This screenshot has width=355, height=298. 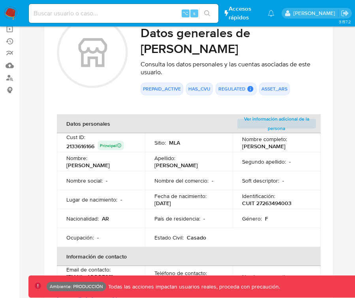 I want to click on button: search-icon, so click(x=207, y=13).